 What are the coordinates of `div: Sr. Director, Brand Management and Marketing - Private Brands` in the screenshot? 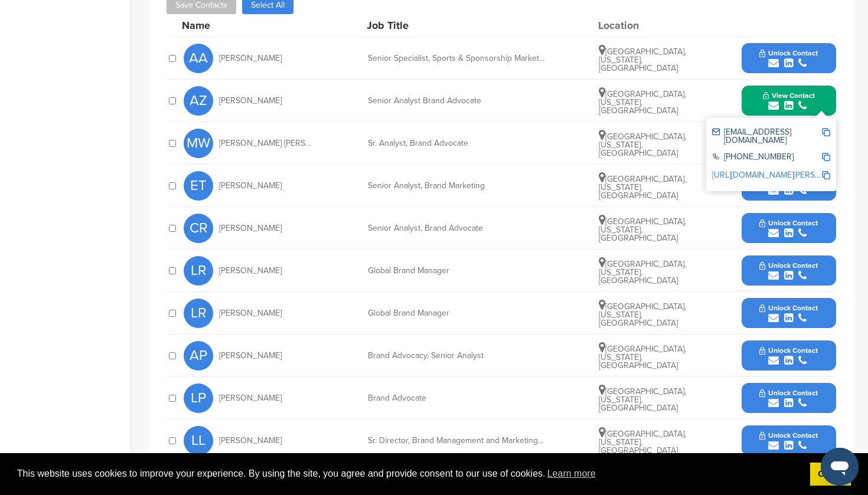 It's located at (457, 441).